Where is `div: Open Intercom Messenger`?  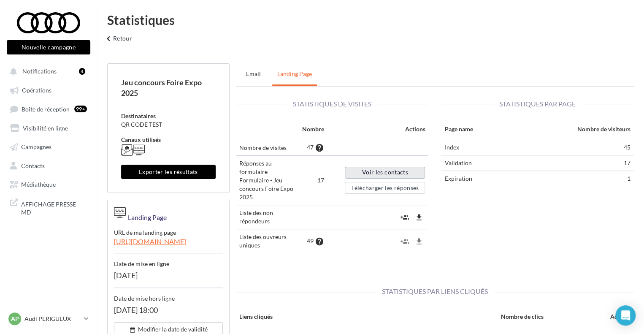
div: Open Intercom Messenger is located at coordinates (625, 315).